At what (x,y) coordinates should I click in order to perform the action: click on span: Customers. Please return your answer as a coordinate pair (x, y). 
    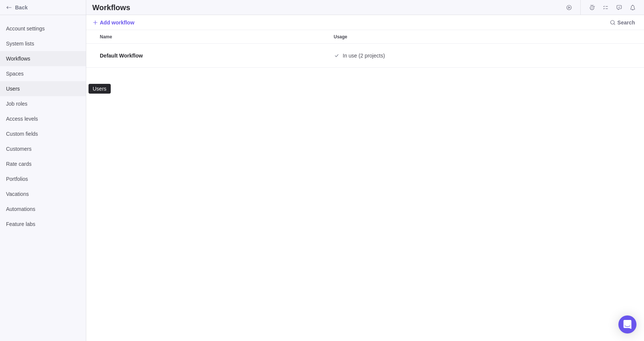
    Looking at the image, I should click on (43, 149).